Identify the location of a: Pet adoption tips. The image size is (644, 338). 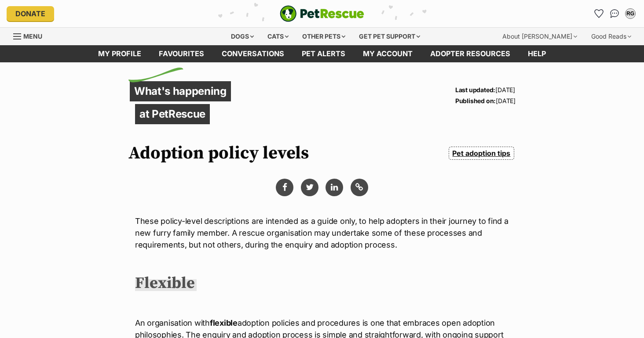
(481, 153).